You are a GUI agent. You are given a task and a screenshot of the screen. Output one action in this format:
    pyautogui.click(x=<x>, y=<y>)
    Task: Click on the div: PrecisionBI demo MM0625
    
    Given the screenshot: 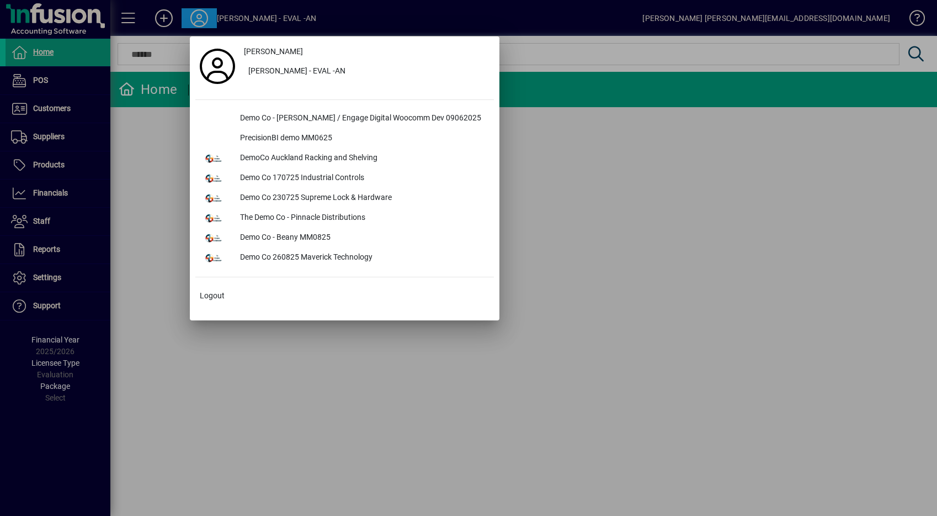 What is the action you would take?
    pyautogui.click(x=363, y=139)
    